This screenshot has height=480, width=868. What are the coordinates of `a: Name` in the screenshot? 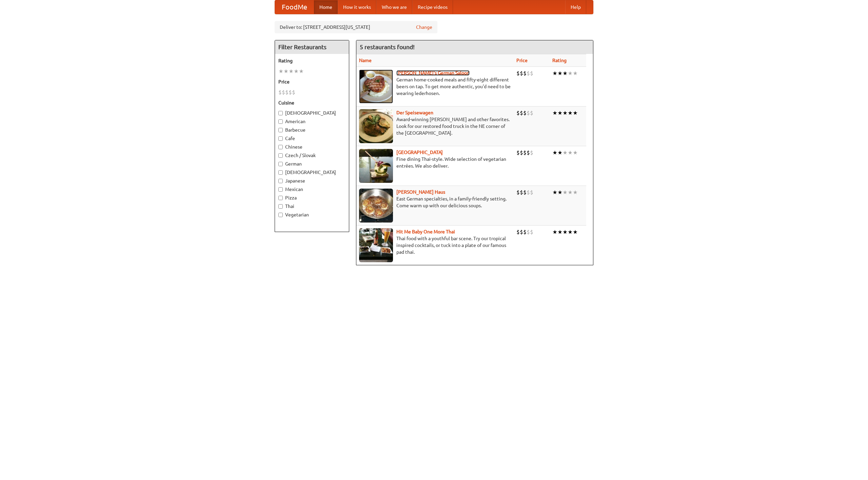 It's located at (365, 61).